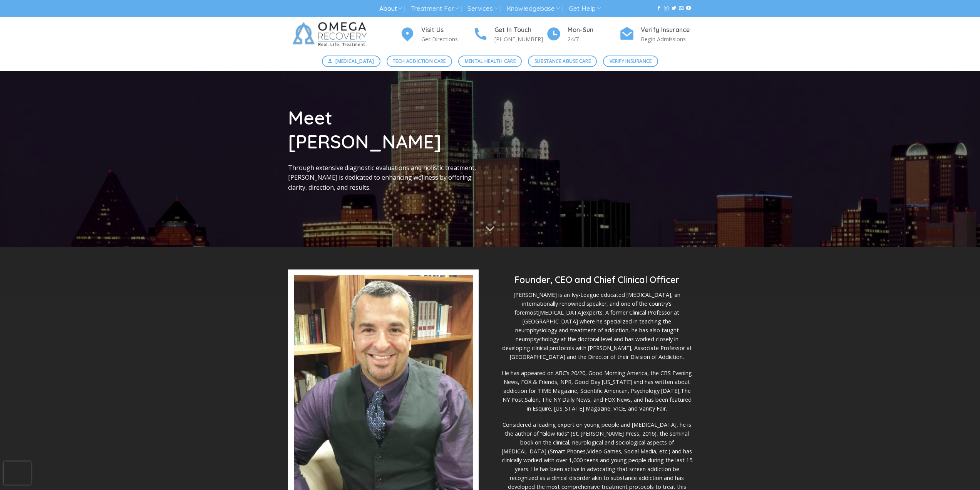 This screenshot has height=490, width=980. I want to click on a: Verify Insurance Begin Admissions, so click(656, 35).